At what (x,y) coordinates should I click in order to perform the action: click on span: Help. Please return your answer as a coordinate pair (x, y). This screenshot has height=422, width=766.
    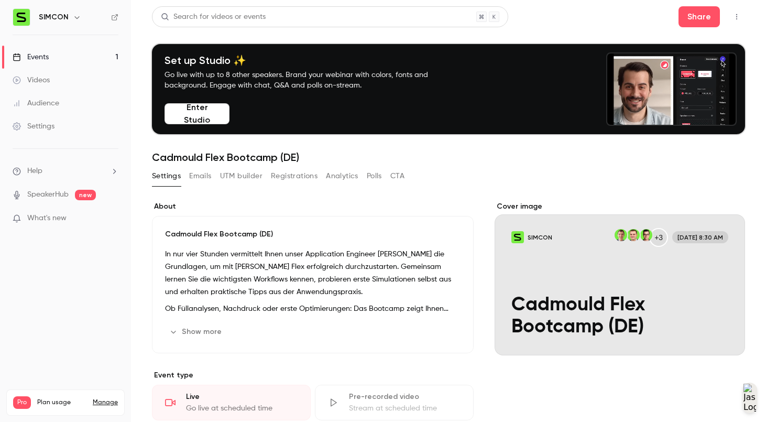
    Looking at the image, I should click on (35, 171).